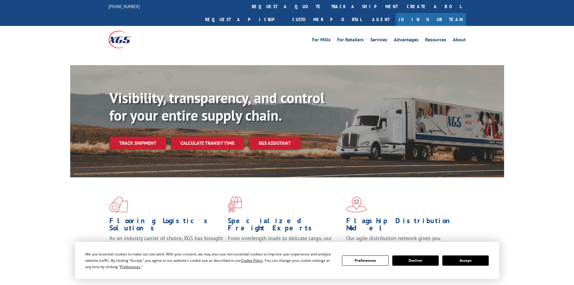 The height and width of the screenshot is (285, 574). Describe the element at coordinates (402, 241) in the screenshot. I see `span: Our agile distribution network gives you nationwide inventory management on demand.` at that location.